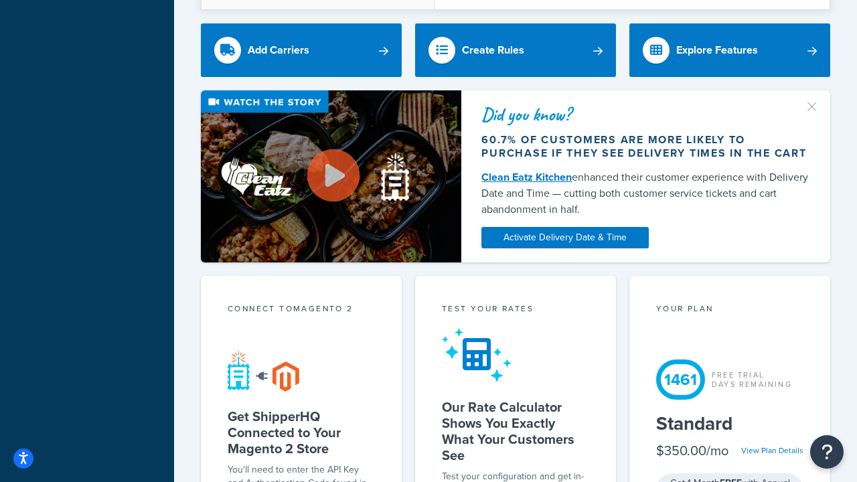 The width and height of the screenshot is (857, 482). Describe the element at coordinates (772, 451) in the screenshot. I see `a: View Plan Details` at that location.